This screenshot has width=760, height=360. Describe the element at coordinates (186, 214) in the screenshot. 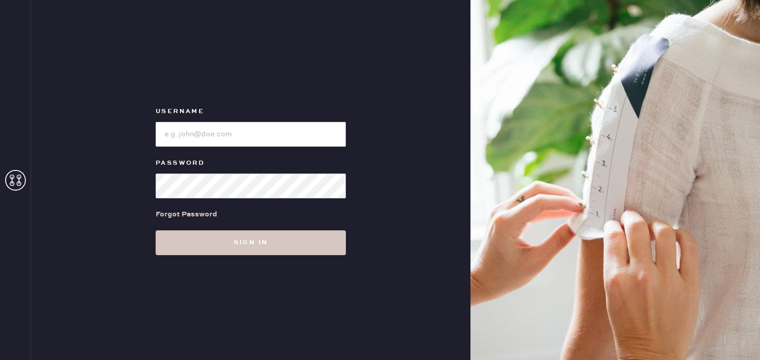

I see `div: Forgot Password` at that location.